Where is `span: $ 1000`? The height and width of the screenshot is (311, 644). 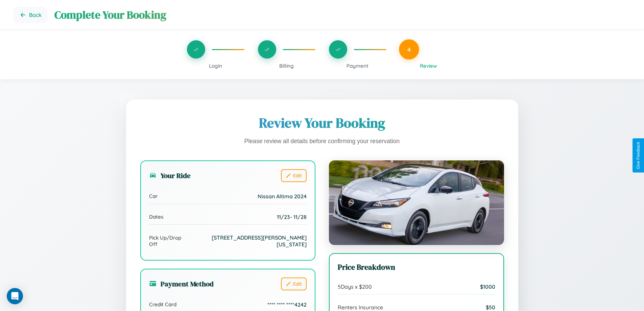
span: $ 1000 is located at coordinates (487, 287).